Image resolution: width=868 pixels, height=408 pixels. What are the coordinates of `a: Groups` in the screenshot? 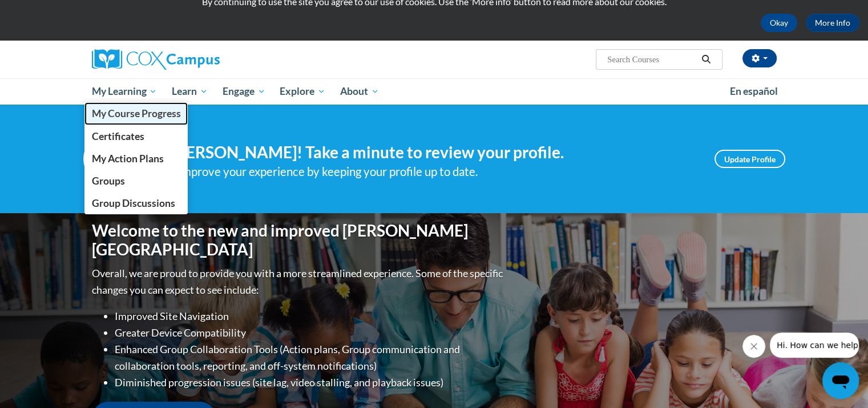 It's located at (137, 180).